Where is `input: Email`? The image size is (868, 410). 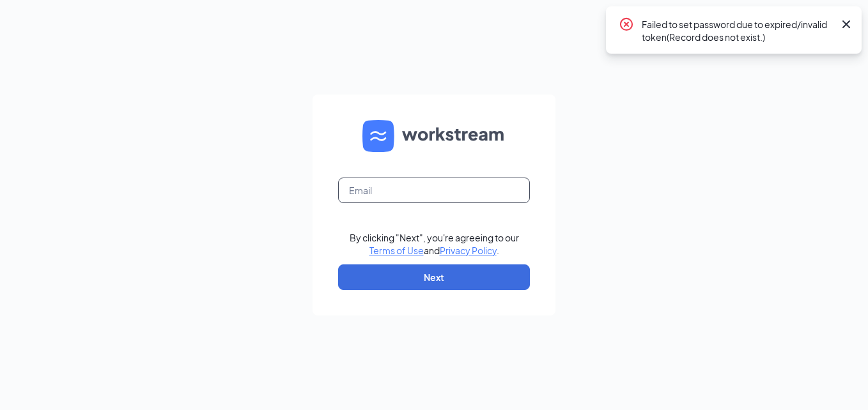
input: Email is located at coordinates (434, 190).